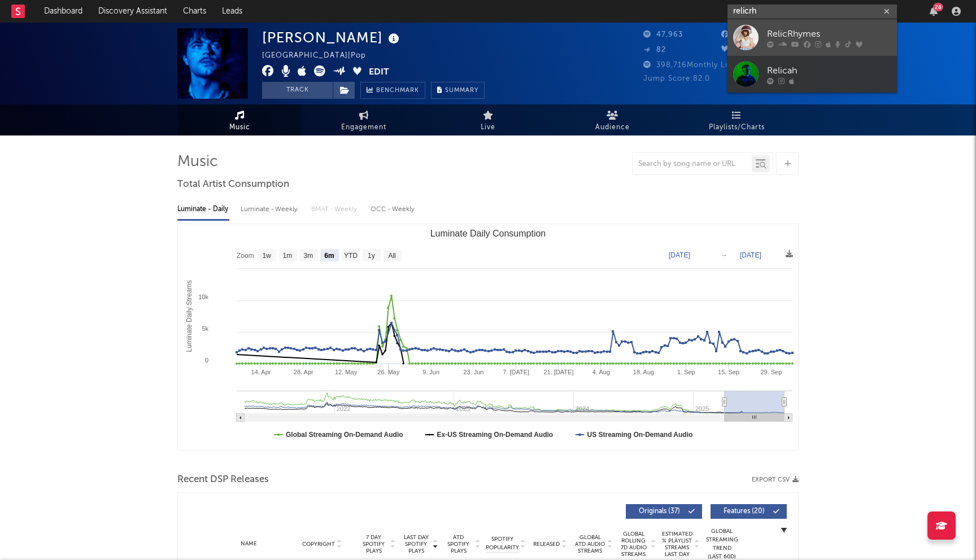  Describe the element at coordinates (546, 544) in the screenshot. I see `span: Released` at that location.